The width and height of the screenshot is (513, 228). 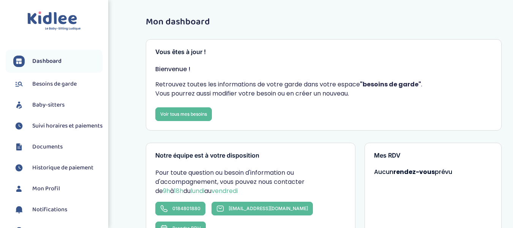 What do you see at coordinates (58, 188) in the screenshot?
I see `a: Mon Profil` at bounding box center [58, 188].